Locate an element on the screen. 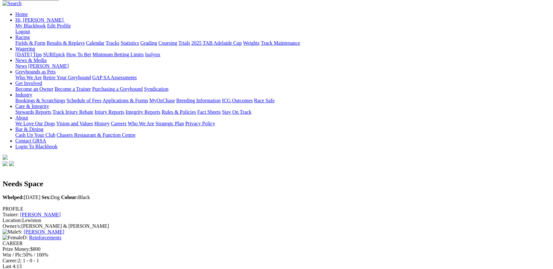 Image resolution: width=553 pixels, height=269 pixels. a: Wagering is located at coordinates (25, 49).